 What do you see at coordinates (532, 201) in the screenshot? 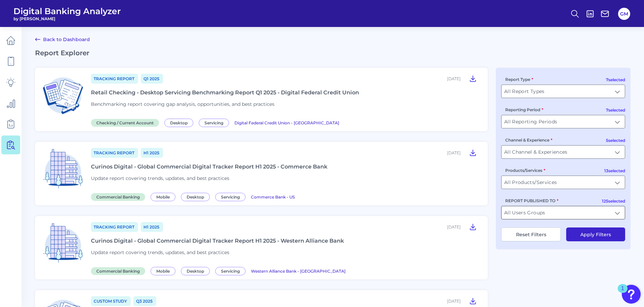
I see `label: REPORT PUBLISHED TO` at bounding box center [532, 201].